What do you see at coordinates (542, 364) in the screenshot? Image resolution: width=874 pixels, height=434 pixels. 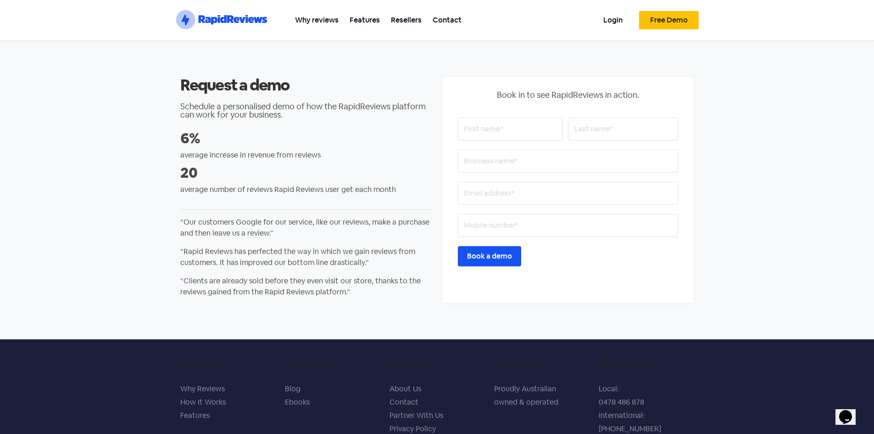 I see `h5: Australian` at bounding box center [542, 364].